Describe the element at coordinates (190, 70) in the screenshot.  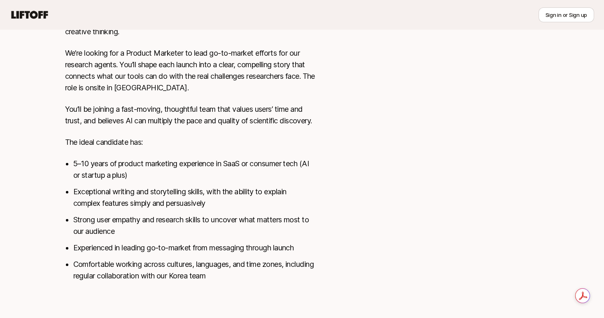
I see `p: We’re looking for a Product Marketer to lead go-to-market efforts for our research agents. You’ll...` at that location.